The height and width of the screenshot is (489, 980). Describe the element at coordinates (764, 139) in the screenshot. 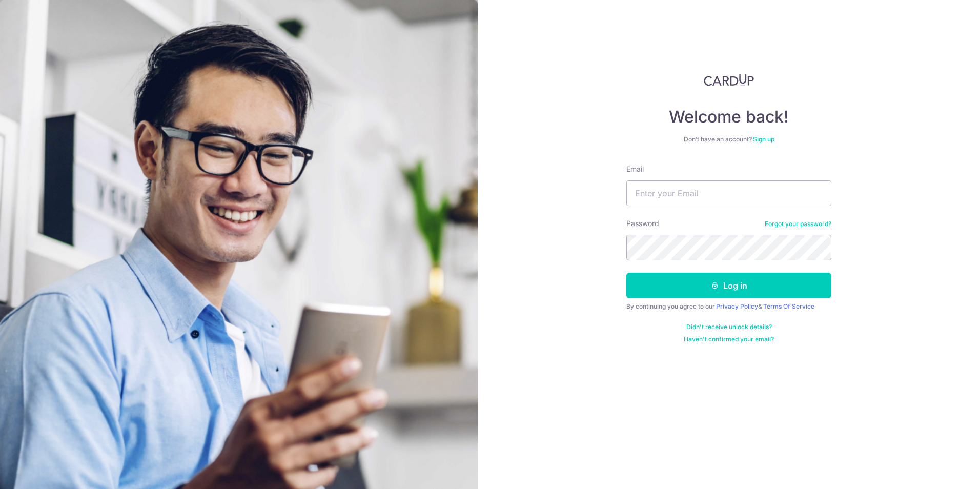

I see `a: Sign up` at that location.